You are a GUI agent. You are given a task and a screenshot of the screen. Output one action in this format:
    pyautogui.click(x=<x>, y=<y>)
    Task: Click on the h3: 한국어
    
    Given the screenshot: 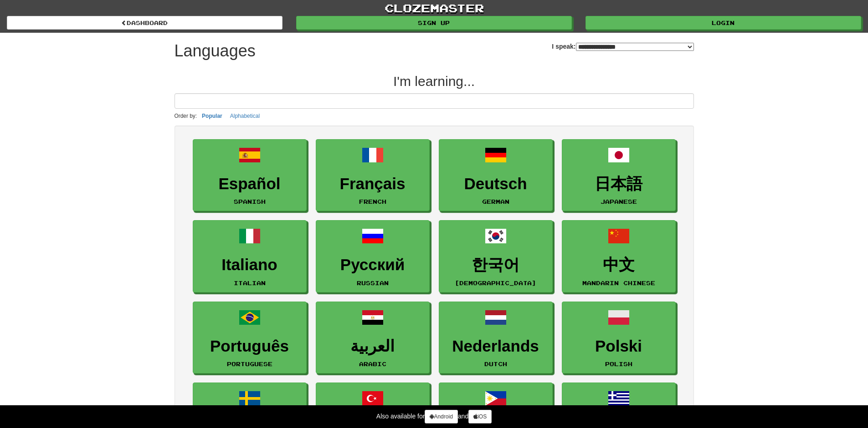 What is the action you would take?
    pyautogui.click(x=496, y=264)
    